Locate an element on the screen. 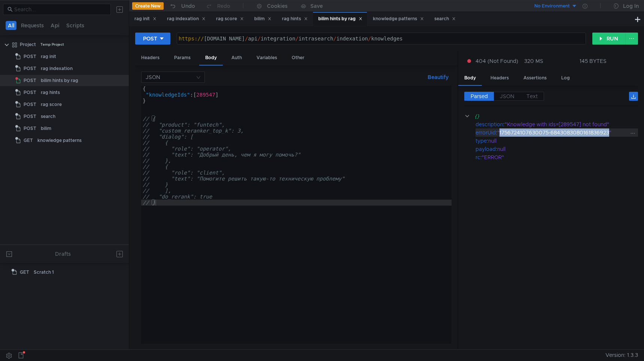  div: Undo is located at coordinates (188, 6).